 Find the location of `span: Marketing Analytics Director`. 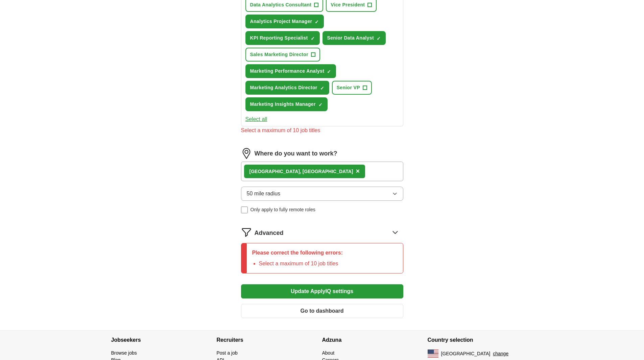

span: Marketing Analytics Director is located at coordinates (283, 88).